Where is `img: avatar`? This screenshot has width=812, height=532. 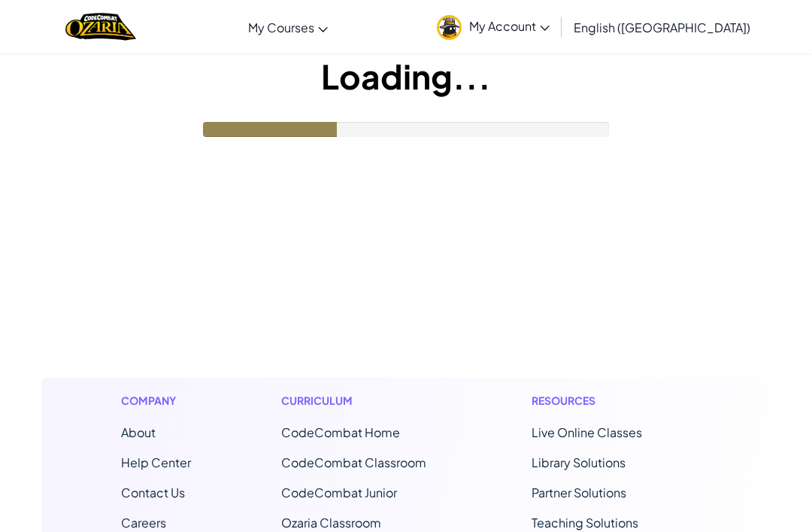
img: avatar is located at coordinates (449, 27).